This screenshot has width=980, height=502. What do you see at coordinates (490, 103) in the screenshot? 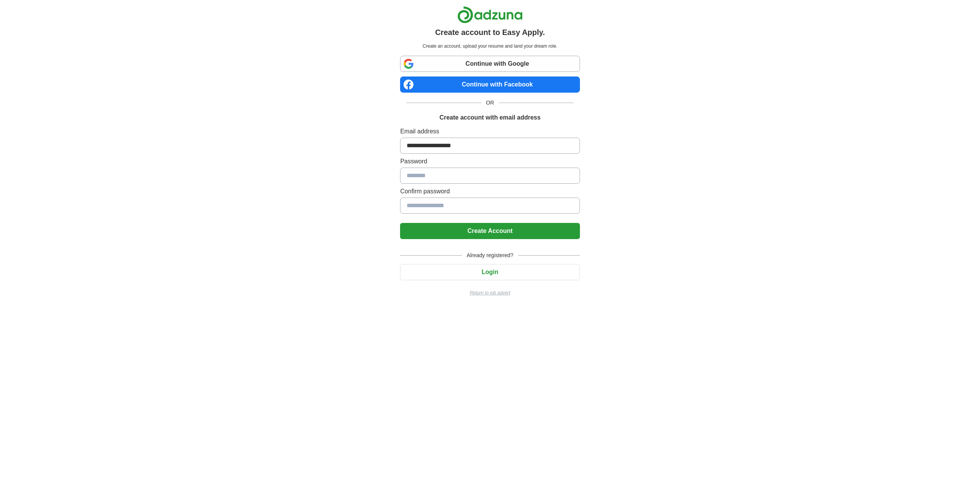
I see `span: OR` at bounding box center [490, 103].